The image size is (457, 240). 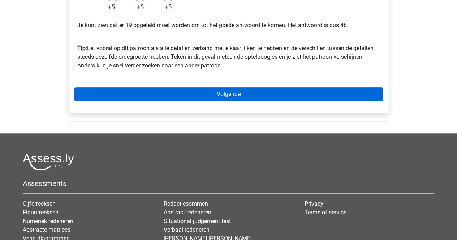 I want to click on p: Je kunt zien dat er 19 opgeteld moet worden om tot het goede antwoord te komen. Het antwoord is d..., so click(x=229, y=25).